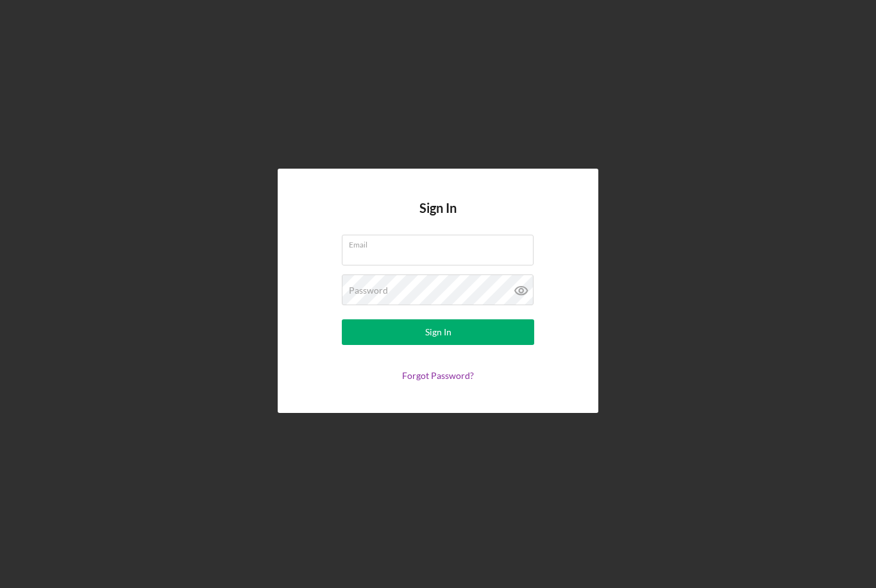  Describe the element at coordinates (368, 291) in the screenshot. I see `label: Password` at that location.